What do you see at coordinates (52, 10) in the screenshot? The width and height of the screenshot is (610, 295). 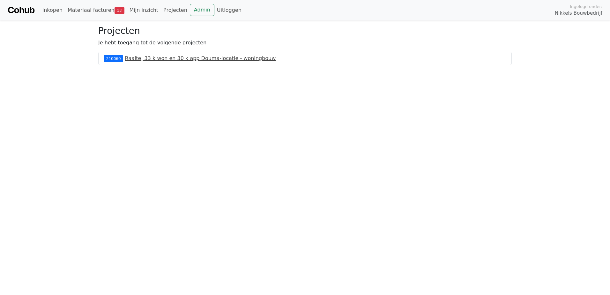 I see `a: Inkopen` at bounding box center [52, 10].